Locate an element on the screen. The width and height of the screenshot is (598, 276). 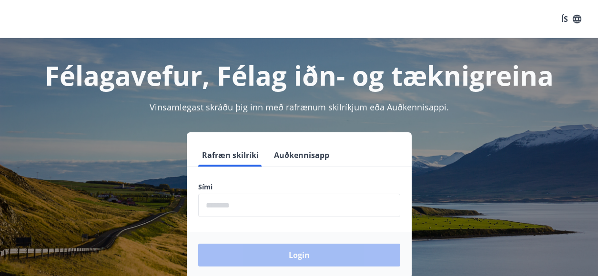
label: Sími is located at coordinates (299, 187).